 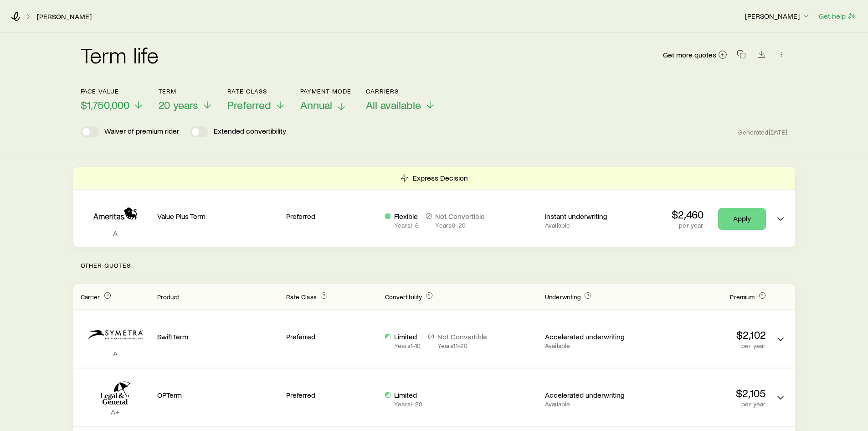 What do you see at coordinates (257, 100) in the screenshot?
I see `button: Rate ClassPreferred` at bounding box center [257, 100].